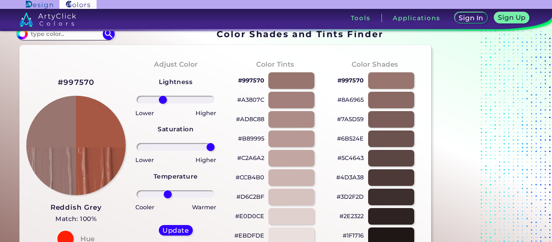  Describe the element at coordinates (250, 119) in the screenshot. I see `p: #AD8C88` at that location.